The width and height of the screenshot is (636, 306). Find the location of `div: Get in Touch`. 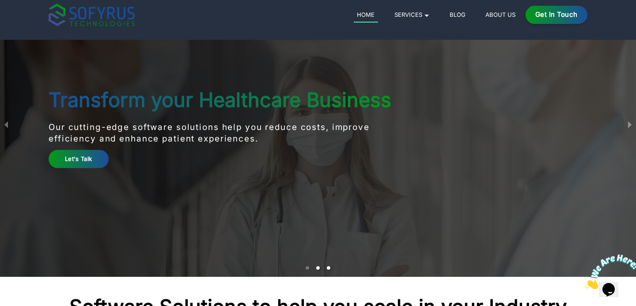

div: Get in Touch is located at coordinates (556, 15).